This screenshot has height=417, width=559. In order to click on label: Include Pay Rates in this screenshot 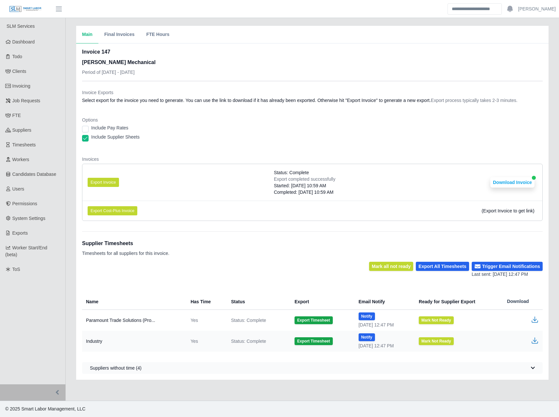, I will do `click(110, 128)`.